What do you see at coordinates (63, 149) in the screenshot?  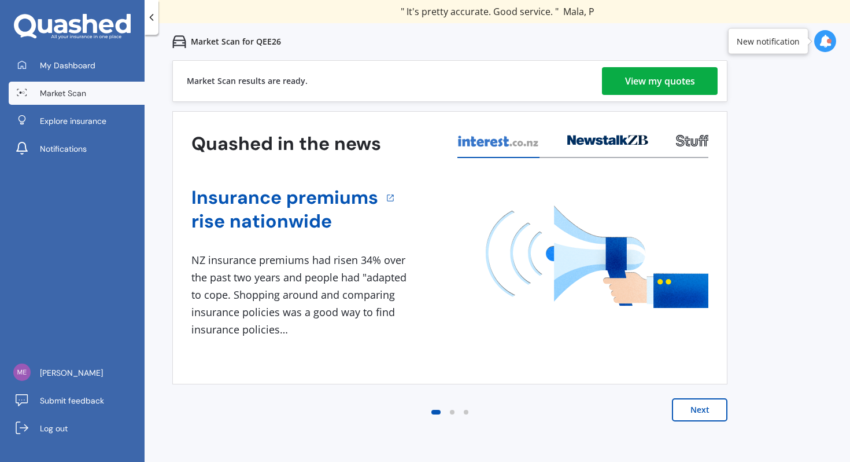 I see `span: Notifications` at bounding box center [63, 149].